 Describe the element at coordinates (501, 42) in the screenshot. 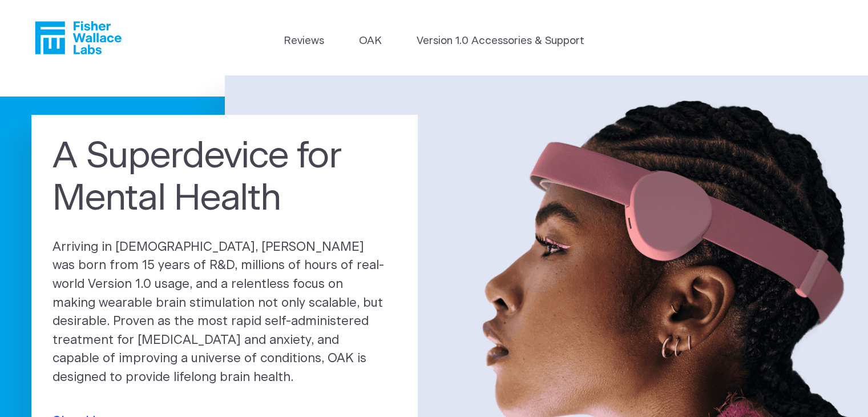

I see `a: Version 1.0 Accessories & Support` at that location.